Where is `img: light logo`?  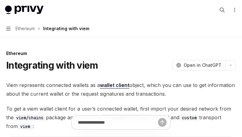
img: light logo is located at coordinates (24, 10).